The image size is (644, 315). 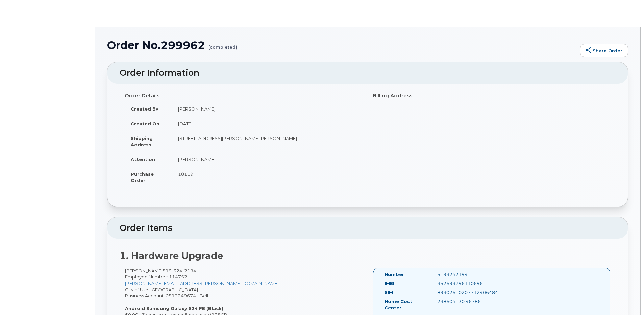 What do you see at coordinates (177, 271) in the screenshot?
I see `span: 324` at bounding box center [177, 271].